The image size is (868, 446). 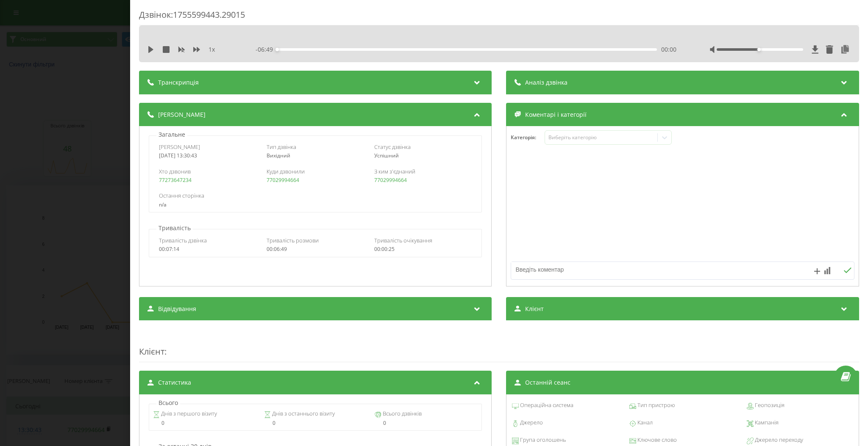 I want to click on span: Всього дзвінків, so click(x=401, y=414).